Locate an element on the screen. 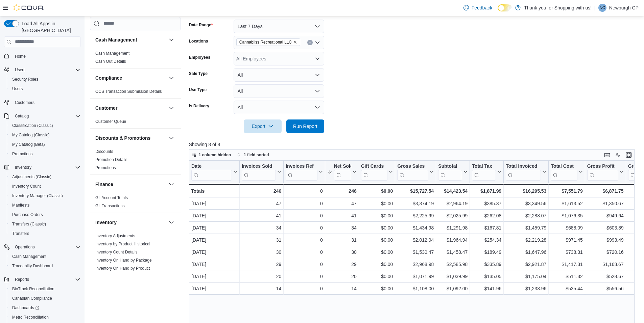 The image size is (644, 323). button: Discounts & Promotions is located at coordinates (171, 138).